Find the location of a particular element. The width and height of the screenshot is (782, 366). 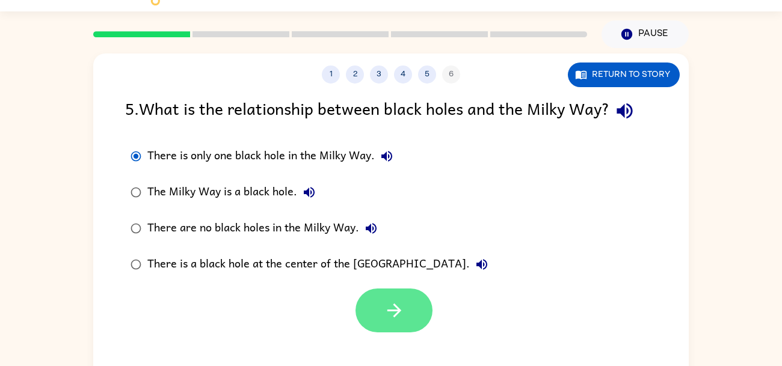

div: 5 . What is the relationship between black holes and the Milky Way? is located at coordinates (391, 111).